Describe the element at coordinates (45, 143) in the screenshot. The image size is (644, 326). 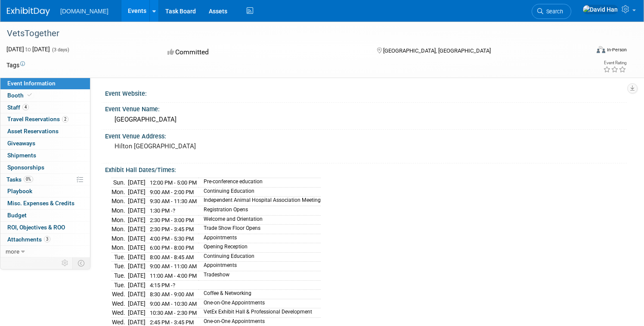
I see `a: Giveaways` at that location.